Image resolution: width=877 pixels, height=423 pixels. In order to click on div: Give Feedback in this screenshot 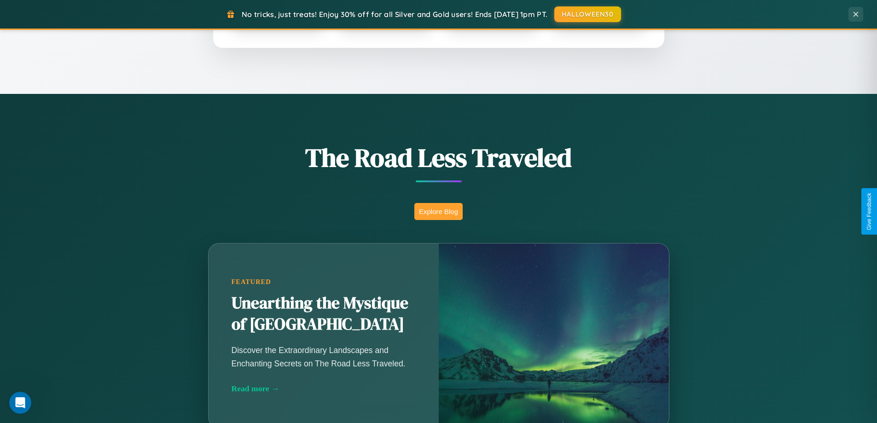, I will do `click(870, 211)`.